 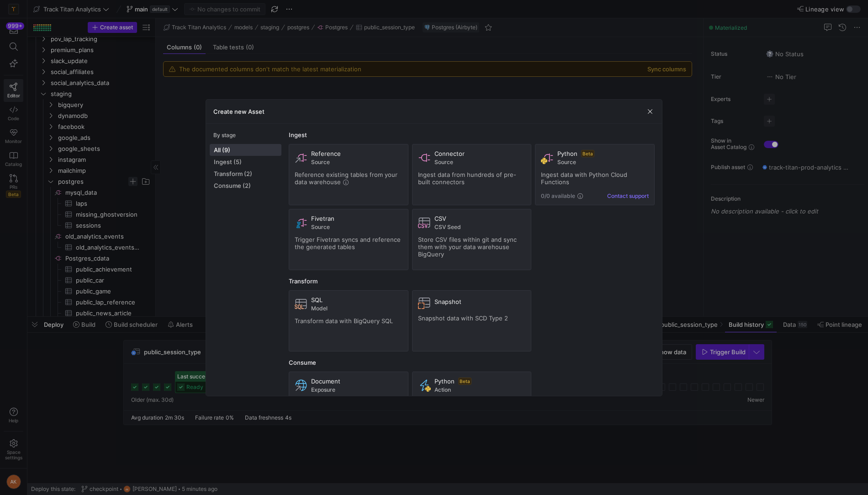 I want to click on span: Action, so click(x=481, y=390).